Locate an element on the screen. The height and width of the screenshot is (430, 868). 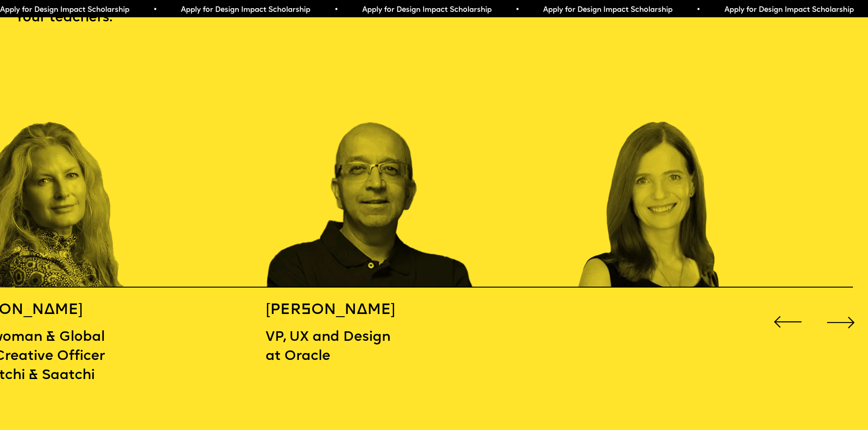
p: VP, UX and Design at Oracle is located at coordinates (343, 347).